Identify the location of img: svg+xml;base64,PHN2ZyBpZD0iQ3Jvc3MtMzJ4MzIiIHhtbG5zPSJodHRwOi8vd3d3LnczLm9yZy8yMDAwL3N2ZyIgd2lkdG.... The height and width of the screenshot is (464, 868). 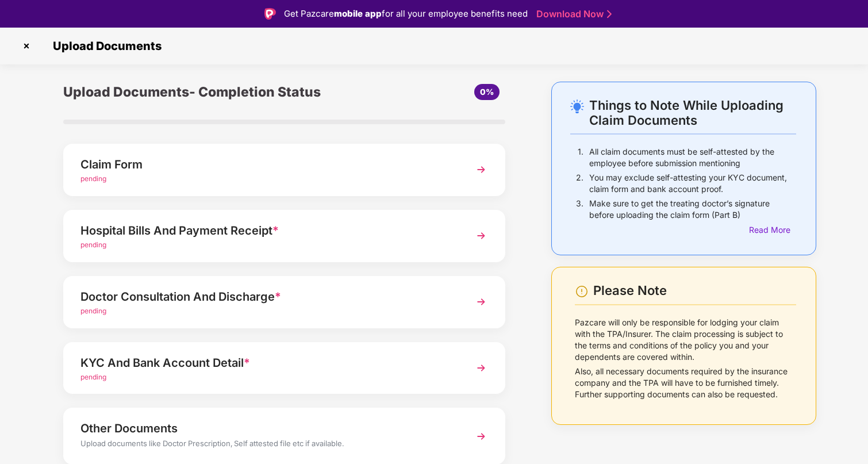
(26, 46).